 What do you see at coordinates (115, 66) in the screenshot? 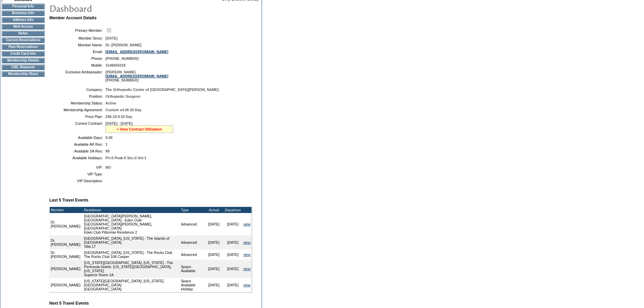
I see `span: 3146054319` at bounding box center [115, 66].